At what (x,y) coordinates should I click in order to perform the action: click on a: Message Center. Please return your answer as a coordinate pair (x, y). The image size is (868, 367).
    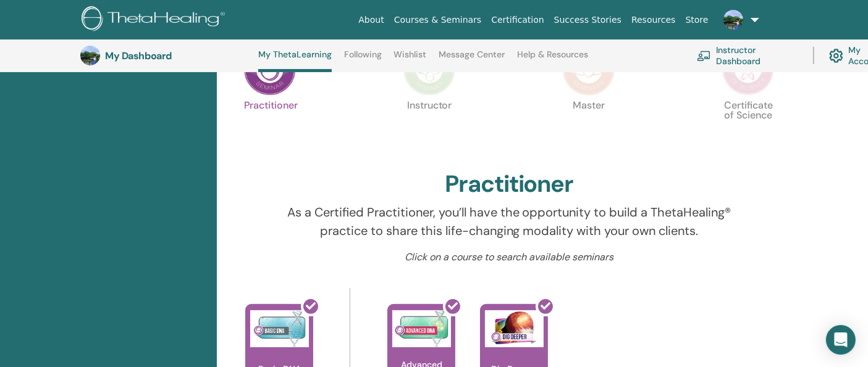
    Looking at the image, I should click on (472, 59).